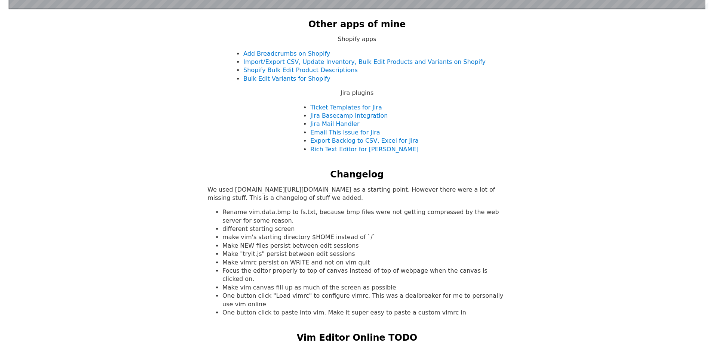 The image size is (714, 350). What do you see at coordinates (349, 116) in the screenshot?
I see `a: Jira Basecamp Integration` at bounding box center [349, 116].